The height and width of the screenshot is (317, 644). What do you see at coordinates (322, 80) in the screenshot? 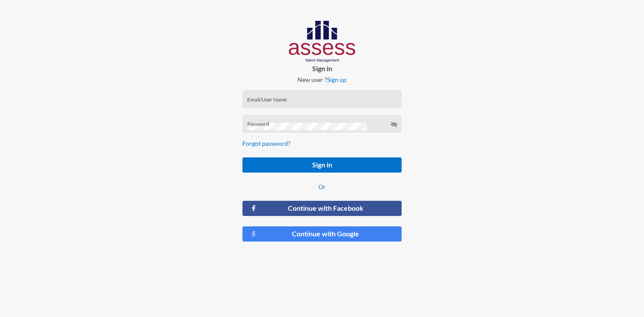
I see `p: New user ?` at bounding box center [322, 80].